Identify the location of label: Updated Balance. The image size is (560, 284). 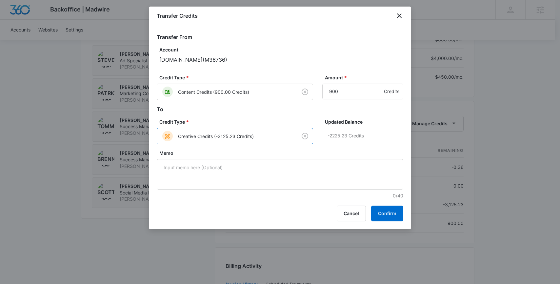
(365, 122).